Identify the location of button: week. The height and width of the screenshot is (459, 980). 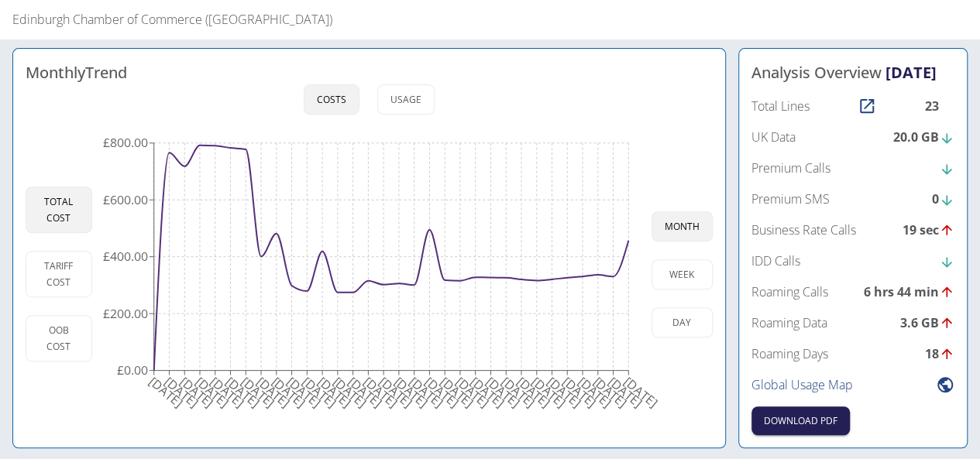
(682, 274).